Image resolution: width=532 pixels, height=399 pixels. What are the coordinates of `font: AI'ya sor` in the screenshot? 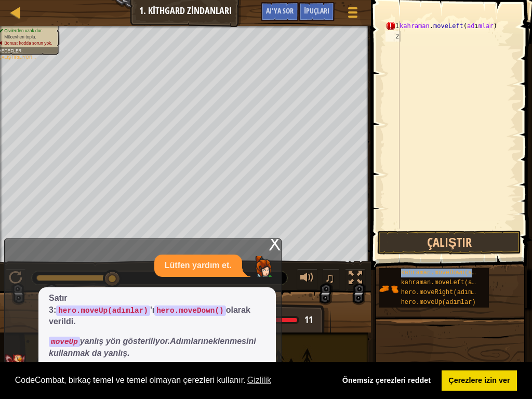 It's located at (279, 11).